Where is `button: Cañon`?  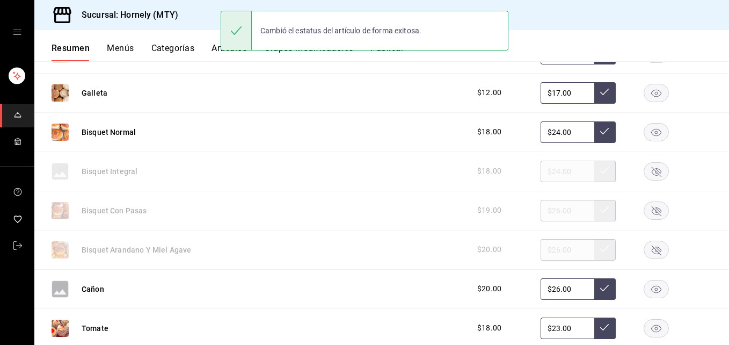
button: Cañon is located at coordinates (93, 289).